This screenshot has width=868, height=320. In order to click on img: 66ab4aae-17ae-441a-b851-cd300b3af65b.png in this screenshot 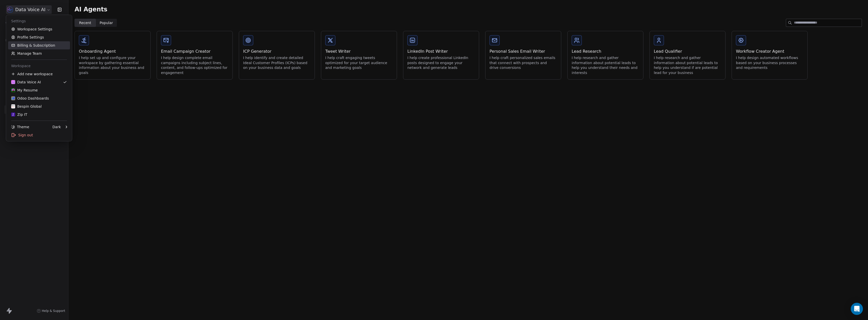, I will do `click(13, 82)`.